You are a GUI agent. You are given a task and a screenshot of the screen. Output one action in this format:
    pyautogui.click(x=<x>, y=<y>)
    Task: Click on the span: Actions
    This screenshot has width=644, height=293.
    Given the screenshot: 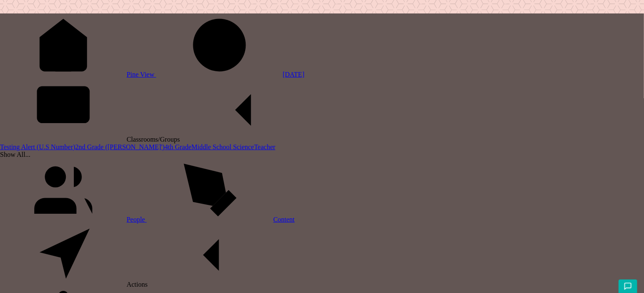 What is the action you would take?
    pyautogui.click(x=200, y=284)
    